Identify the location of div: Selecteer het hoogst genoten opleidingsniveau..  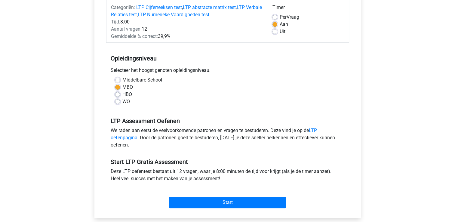
(228, 72).